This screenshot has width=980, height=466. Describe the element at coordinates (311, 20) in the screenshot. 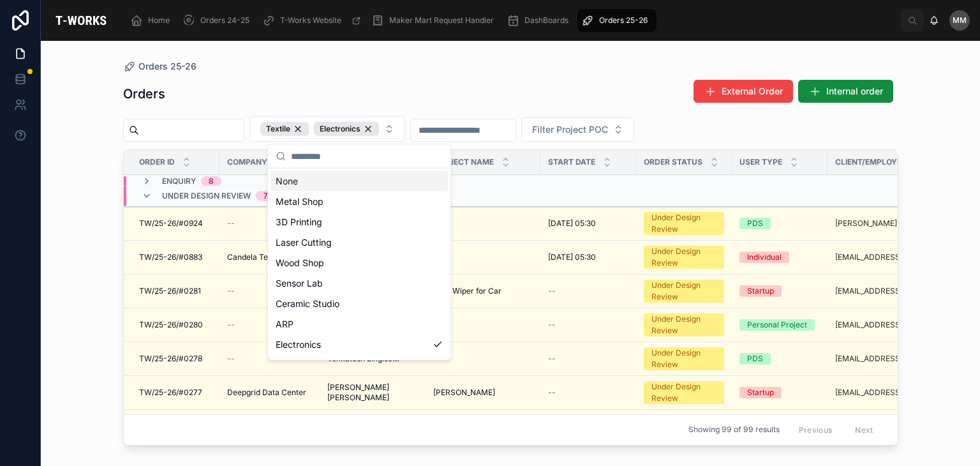

I see `span: T-Works Website` at that location.